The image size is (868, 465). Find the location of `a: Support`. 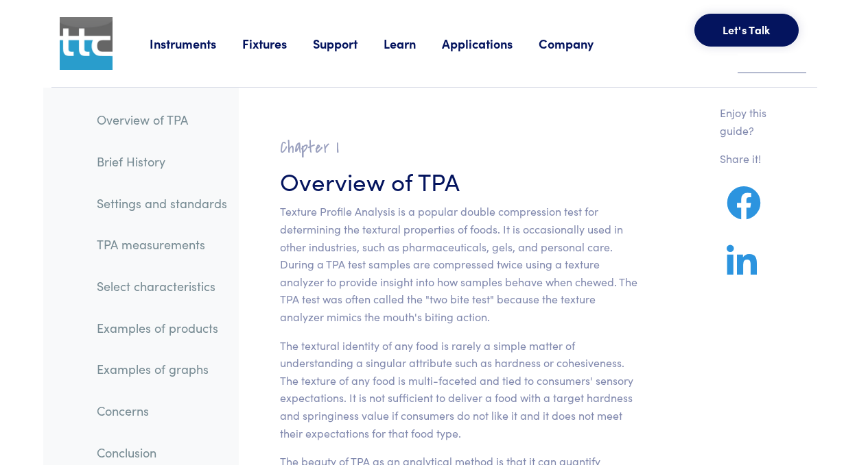

a: Support is located at coordinates (348, 43).